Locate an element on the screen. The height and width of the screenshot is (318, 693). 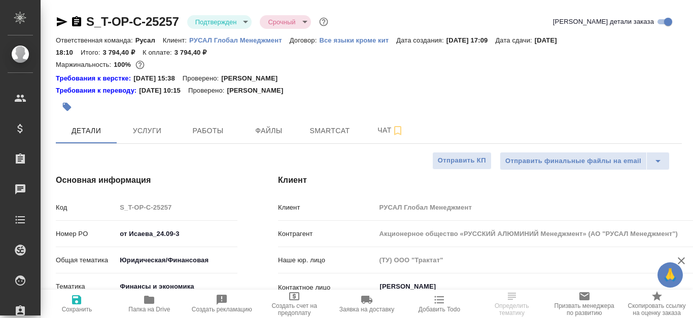
a: S_T-OP-C-25257 is located at coordinates (132, 21).